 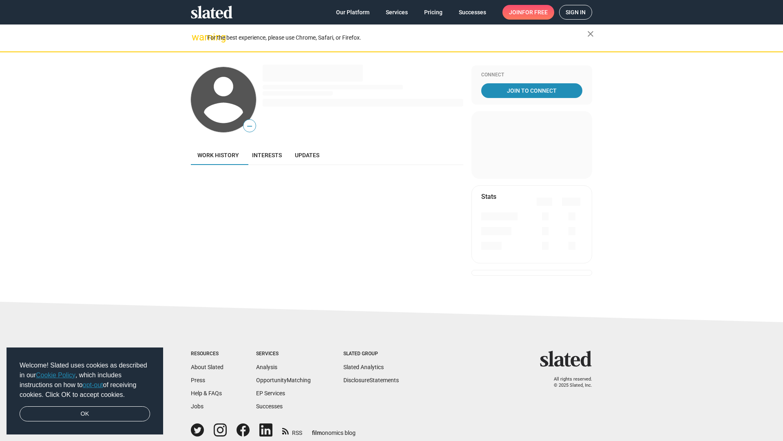 I want to click on a: Work history, so click(x=218, y=155).